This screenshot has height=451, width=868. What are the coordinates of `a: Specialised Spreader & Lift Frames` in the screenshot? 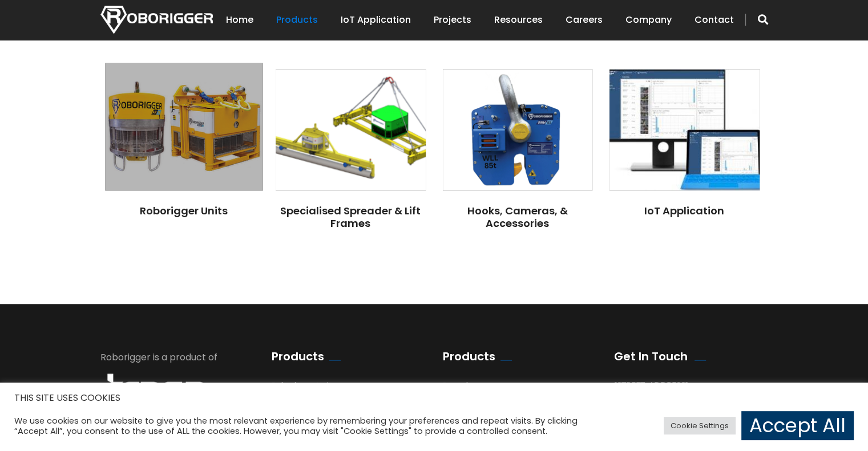 It's located at (350, 217).